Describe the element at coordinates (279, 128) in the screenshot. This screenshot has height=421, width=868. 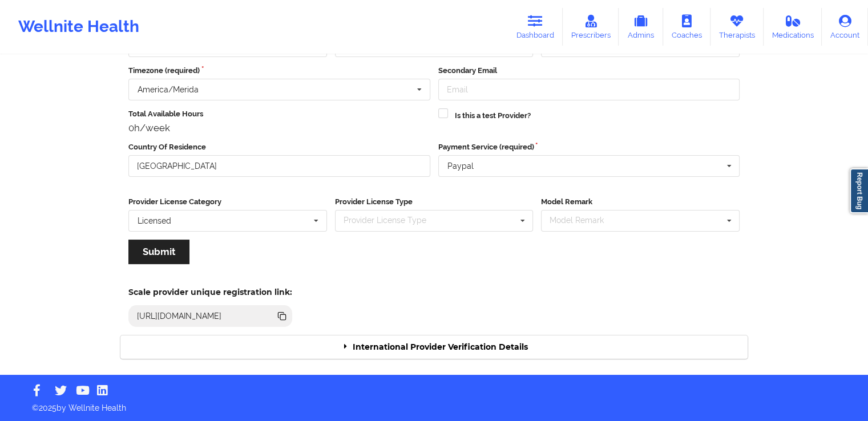
I see `div: 0h/week` at that location.